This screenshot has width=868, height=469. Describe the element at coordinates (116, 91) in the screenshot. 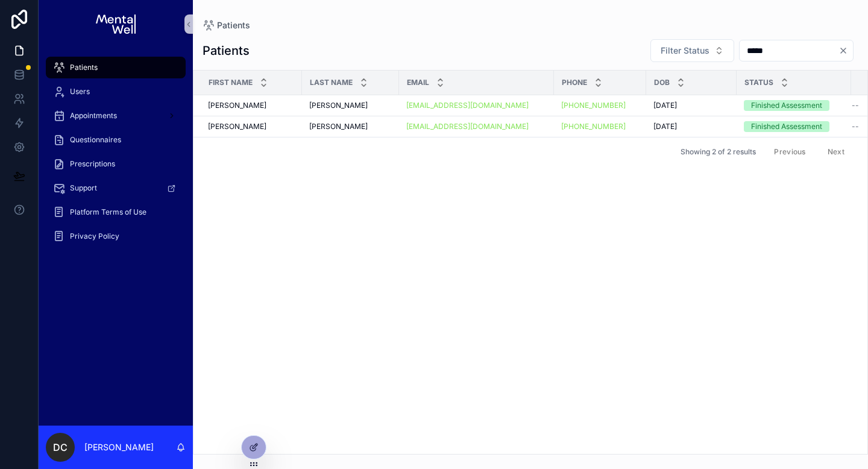

I see `a: Users` at that location.